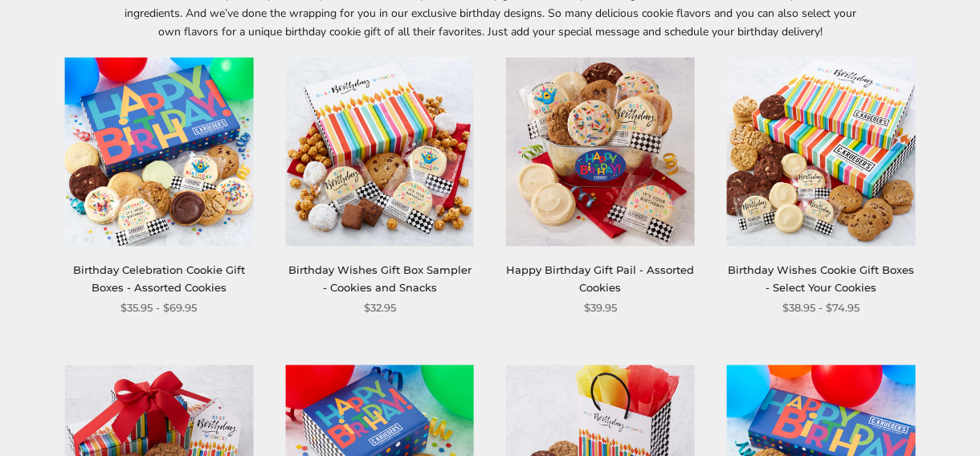 The image size is (980, 456). What do you see at coordinates (380, 307) in the screenshot?
I see `span: $32.95` at bounding box center [380, 307].